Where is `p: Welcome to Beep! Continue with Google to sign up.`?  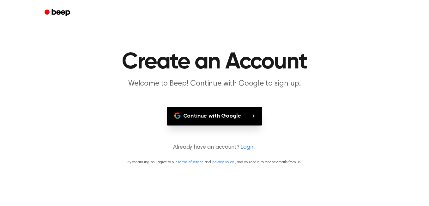
p: Welcome to Beep! Continue with Google to sign up. is located at coordinates (215, 83).